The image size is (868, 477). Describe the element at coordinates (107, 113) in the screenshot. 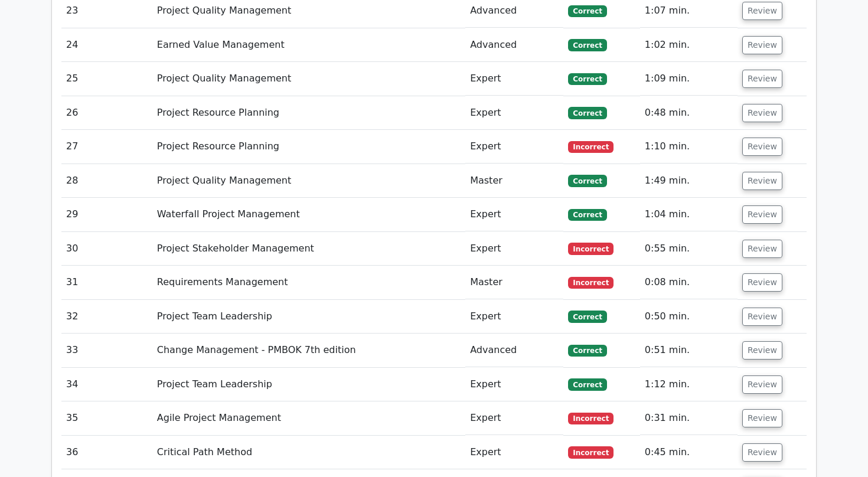

I see `td: 26` at that location.